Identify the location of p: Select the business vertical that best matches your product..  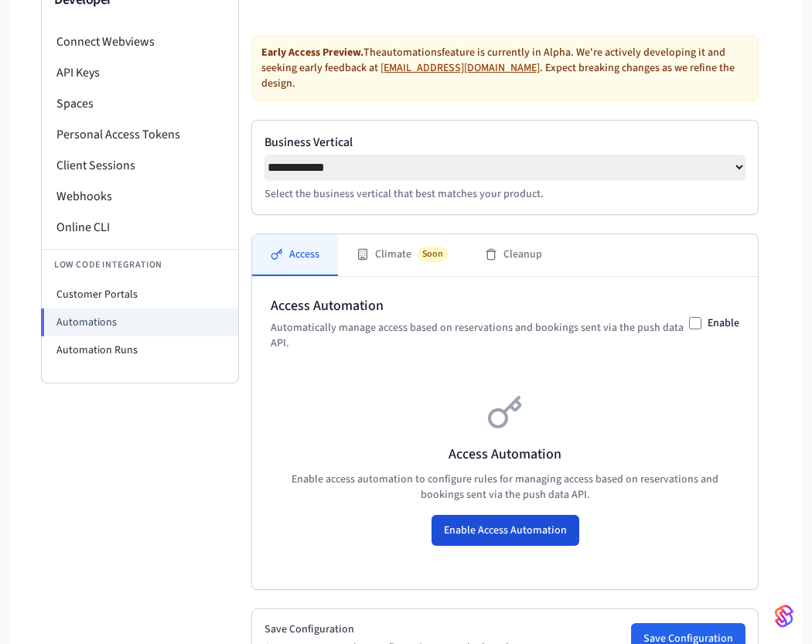
(505, 194).